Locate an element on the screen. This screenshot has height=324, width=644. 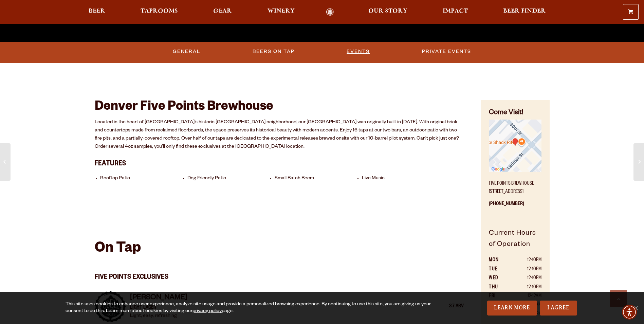
span: Our Story is located at coordinates (388, 11).